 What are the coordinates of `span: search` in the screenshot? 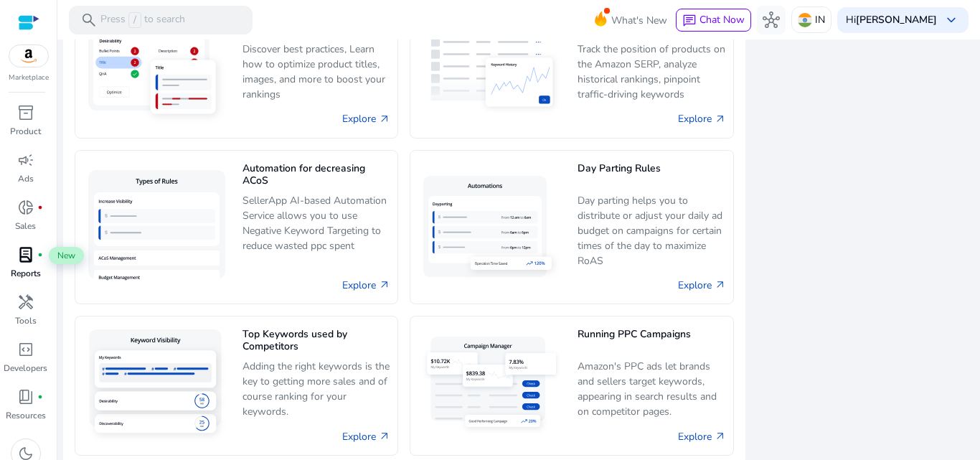 It's located at (89, 20).